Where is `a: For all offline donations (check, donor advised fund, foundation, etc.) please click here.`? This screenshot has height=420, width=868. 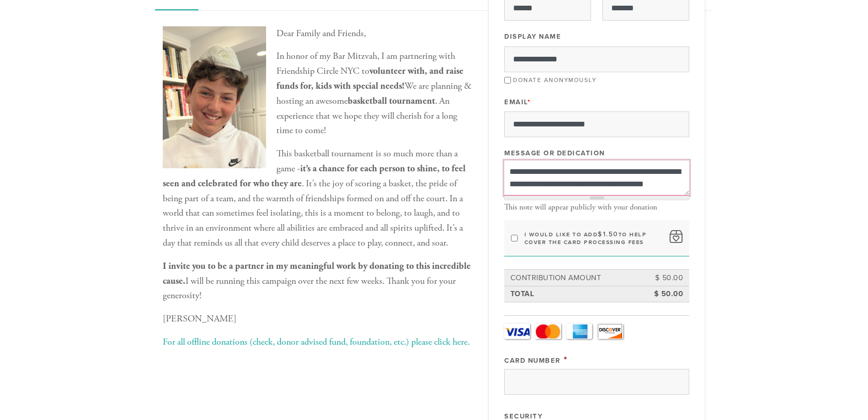 a: For all offline donations (check, donor advised fund, foundation, etc.) please click here. is located at coordinates (316, 342).